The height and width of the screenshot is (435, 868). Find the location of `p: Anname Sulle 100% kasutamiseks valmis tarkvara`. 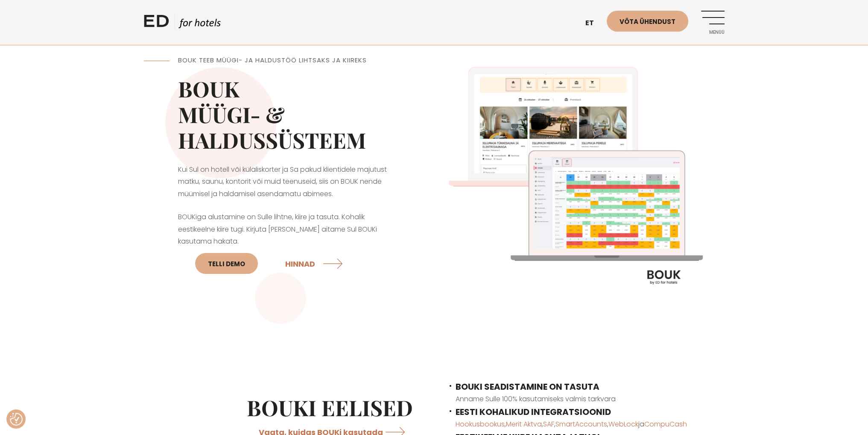

p: Anname Sulle 100% kasutamiseks valmis tarkvara is located at coordinates (579, 399).